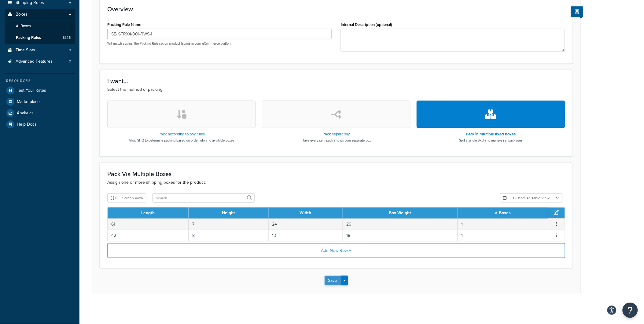 The height and width of the screenshot is (324, 644). I want to click on input: Search, so click(204, 198).